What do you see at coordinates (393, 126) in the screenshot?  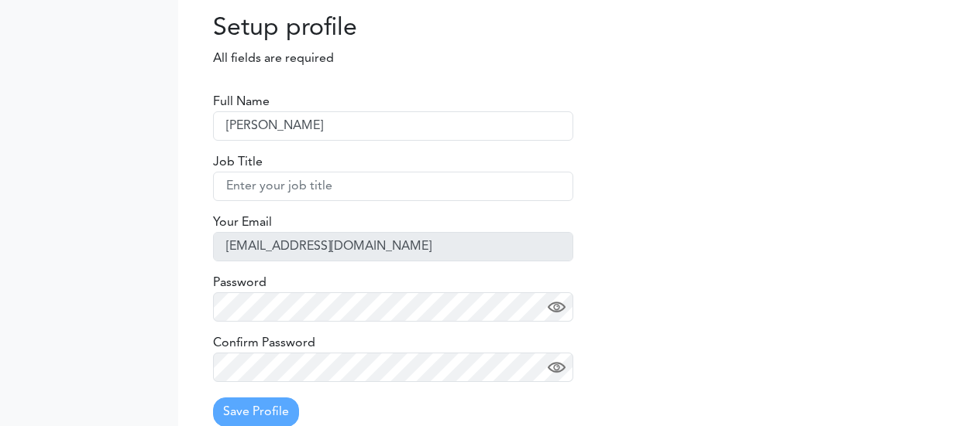 I see `input: Enter your full name` at bounding box center [393, 126].